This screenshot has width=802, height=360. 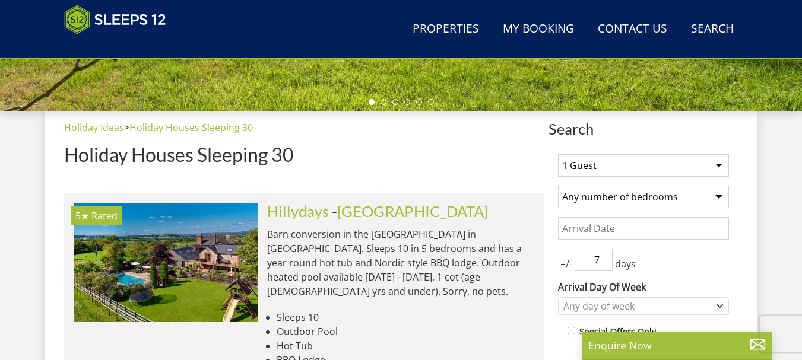 I want to click on img: Sleeps 12, so click(x=115, y=20).